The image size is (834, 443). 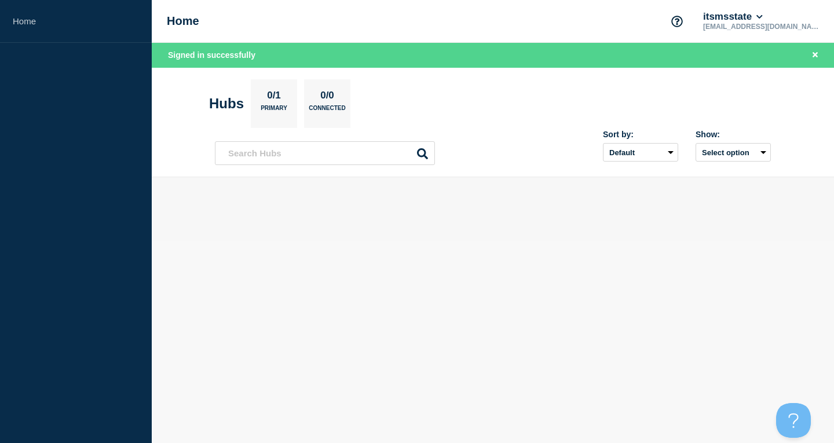 What do you see at coordinates (325, 153) in the screenshot?
I see `input: Search Hubs` at bounding box center [325, 153].